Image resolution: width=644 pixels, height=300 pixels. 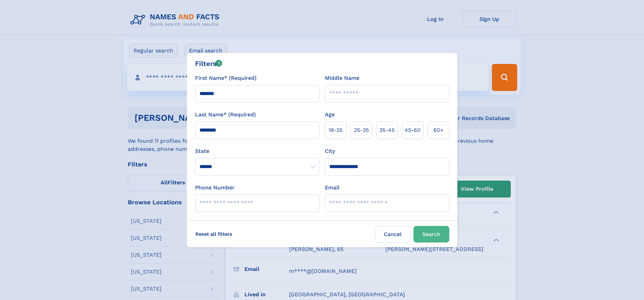 What do you see at coordinates (361, 130) in the screenshot?
I see `span: 25‑35` at bounding box center [361, 130].